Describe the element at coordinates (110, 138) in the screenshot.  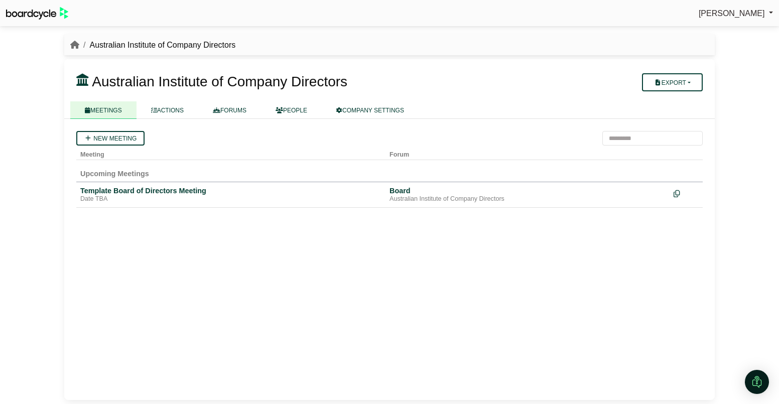
I see `a: New meeting` at that location.